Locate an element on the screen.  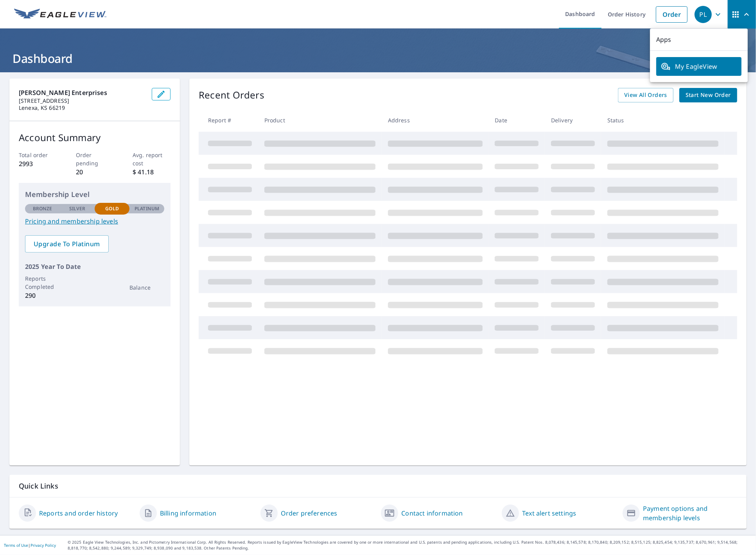
p: Avg. report cost is located at coordinates (152, 159).